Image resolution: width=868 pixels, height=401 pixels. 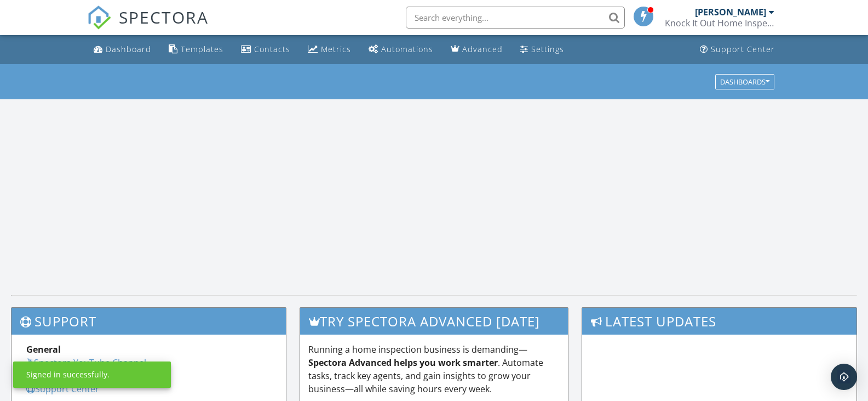 What do you see at coordinates (476, 50) in the screenshot?
I see `a: Advanced` at bounding box center [476, 50].